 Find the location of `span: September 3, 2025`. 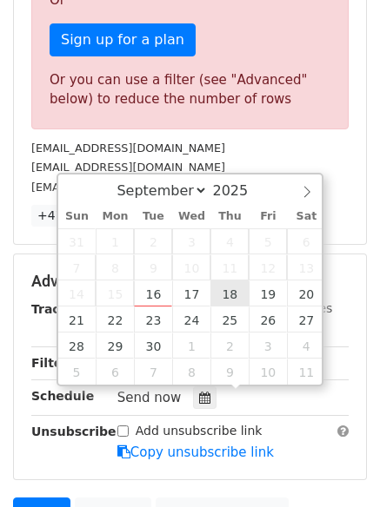

span: September 3, 2025 is located at coordinates (191, 241).